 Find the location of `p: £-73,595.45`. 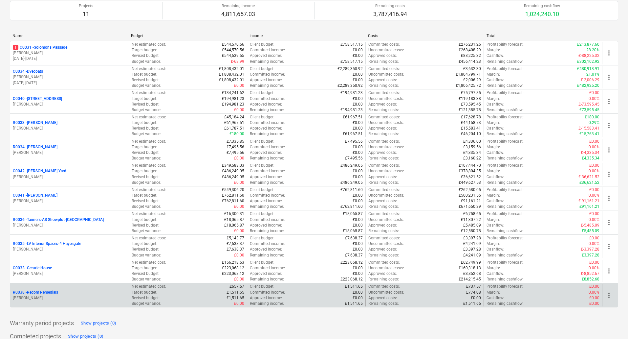

p: £-73,595.45 is located at coordinates (589, 104).